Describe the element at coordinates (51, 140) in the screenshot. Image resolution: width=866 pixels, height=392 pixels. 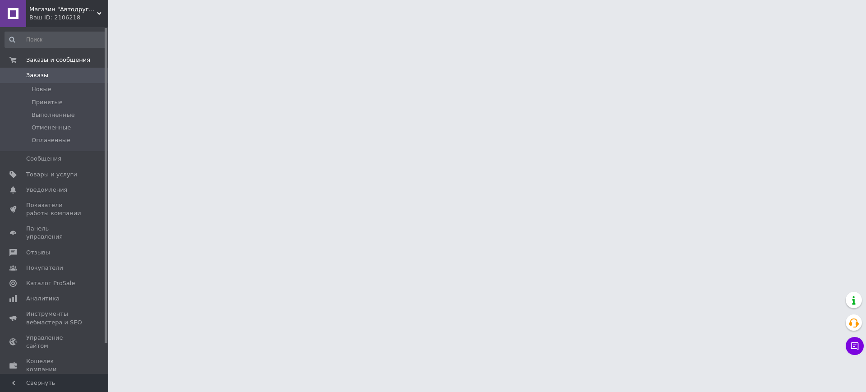
I see `span: Оплаченные` at that location.